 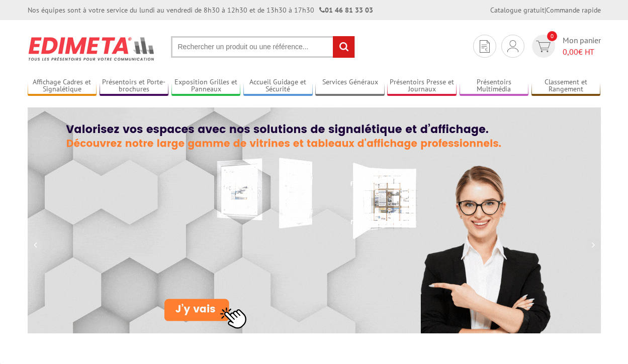 I want to click on a: Exposition Grilles et Panneaux, so click(x=206, y=86).